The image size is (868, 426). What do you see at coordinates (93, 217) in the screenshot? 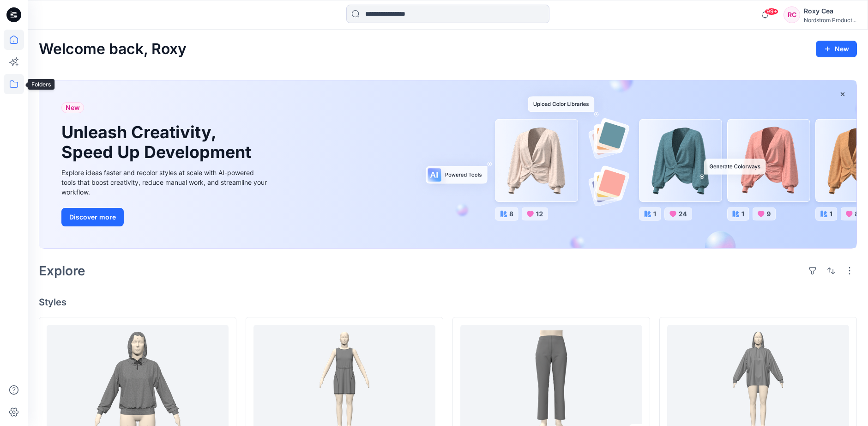
I see `button: Discover more` at bounding box center [93, 217].